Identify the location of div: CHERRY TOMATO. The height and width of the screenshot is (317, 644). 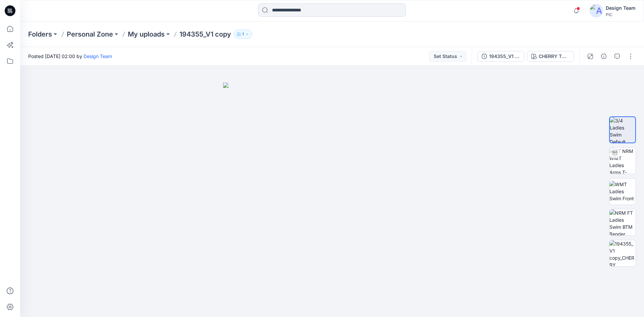
(554, 57).